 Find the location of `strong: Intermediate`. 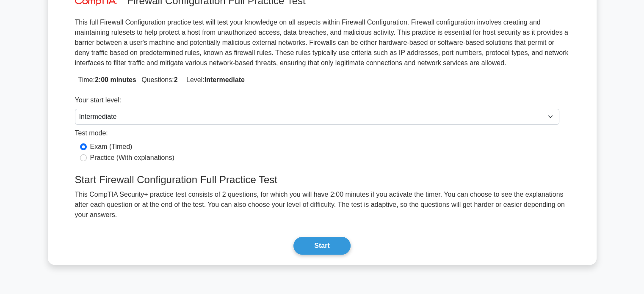

strong: Intermediate is located at coordinates (224, 80).